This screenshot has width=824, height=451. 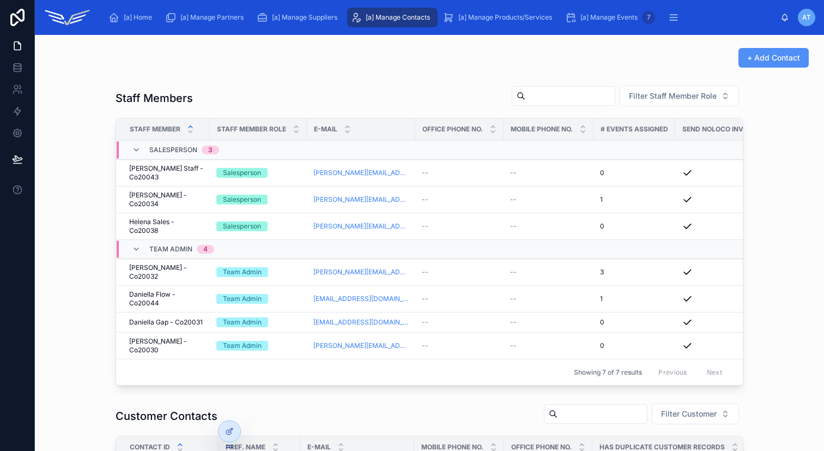 What do you see at coordinates (608, 372) in the screenshot?
I see `span: Showing 7 of 7 results` at bounding box center [608, 372].